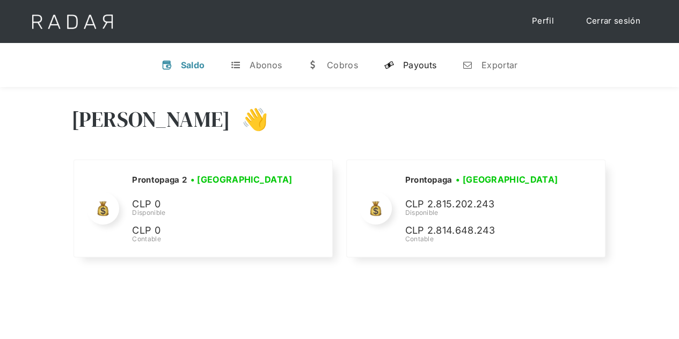 The image size is (679, 339). Describe the element at coordinates (342, 65) in the screenshot. I see `div: Cobros` at that location.